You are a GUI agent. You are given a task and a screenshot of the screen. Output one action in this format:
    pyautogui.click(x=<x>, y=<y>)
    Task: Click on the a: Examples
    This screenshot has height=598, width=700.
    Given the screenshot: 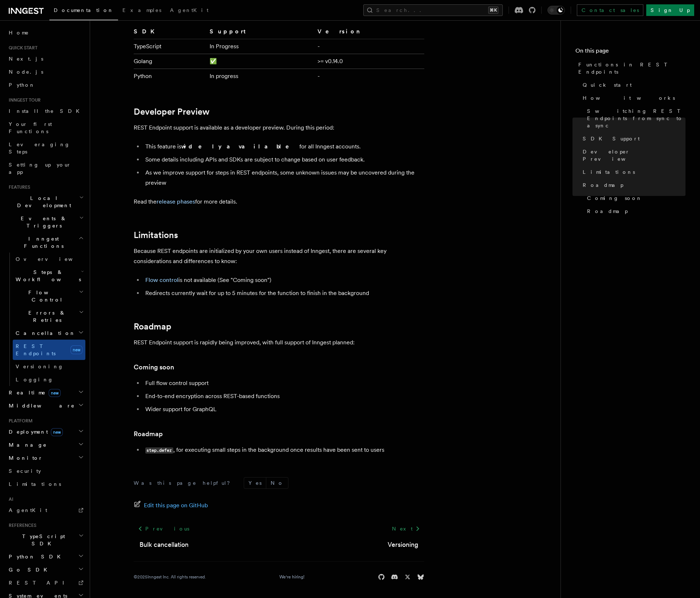 What is the action you would take?
    pyautogui.click(x=141, y=11)
    